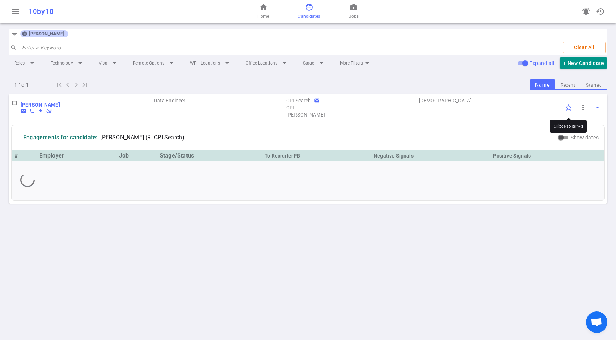 The height and width of the screenshot is (340, 616). I want to click on a: Candidates, so click(308, 11).